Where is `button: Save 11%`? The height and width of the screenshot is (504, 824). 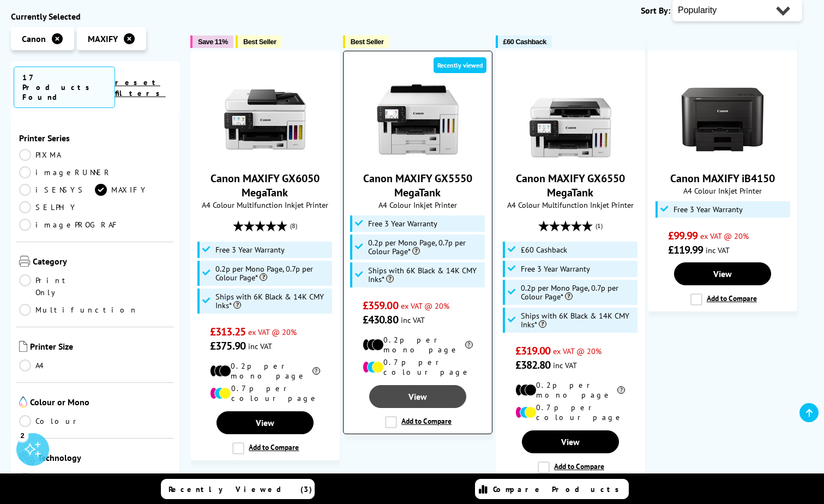
button: Save 11% is located at coordinates (212, 42).